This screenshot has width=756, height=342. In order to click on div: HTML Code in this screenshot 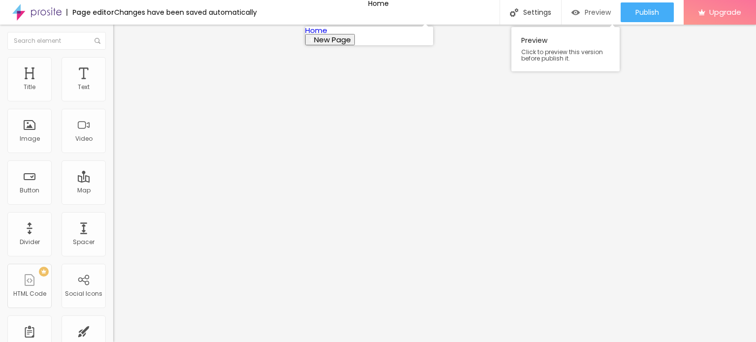, I will do `click(30, 294)`.